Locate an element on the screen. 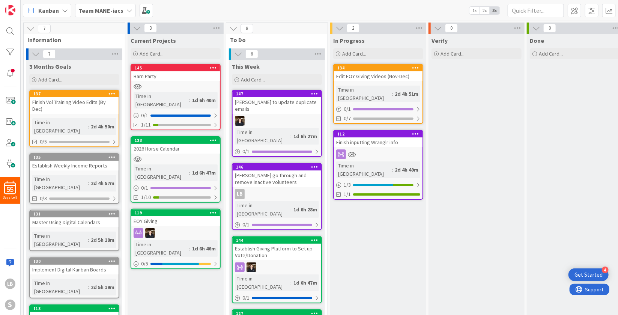 The image size is (618, 315). div: 137Finish Vol Training Video Edits (By Dec) is located at coordinates (74, 102).